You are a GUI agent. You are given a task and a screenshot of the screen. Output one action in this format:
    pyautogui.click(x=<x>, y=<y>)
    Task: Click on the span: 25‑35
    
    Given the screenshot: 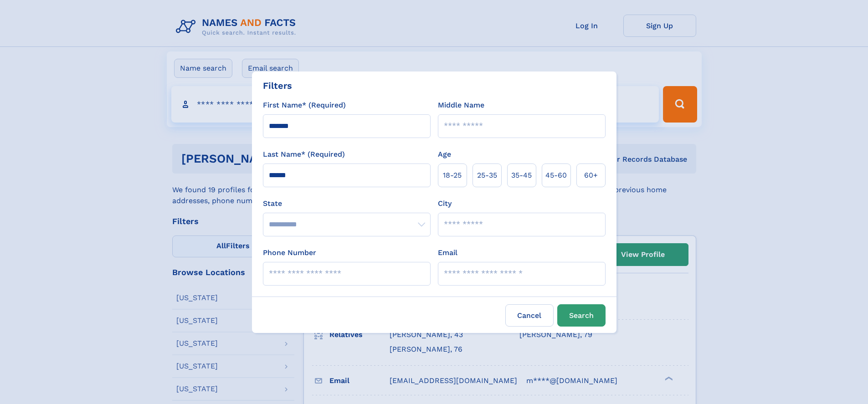 What is the action you would take?
    pyautogui.click(x=487, y=176)
    